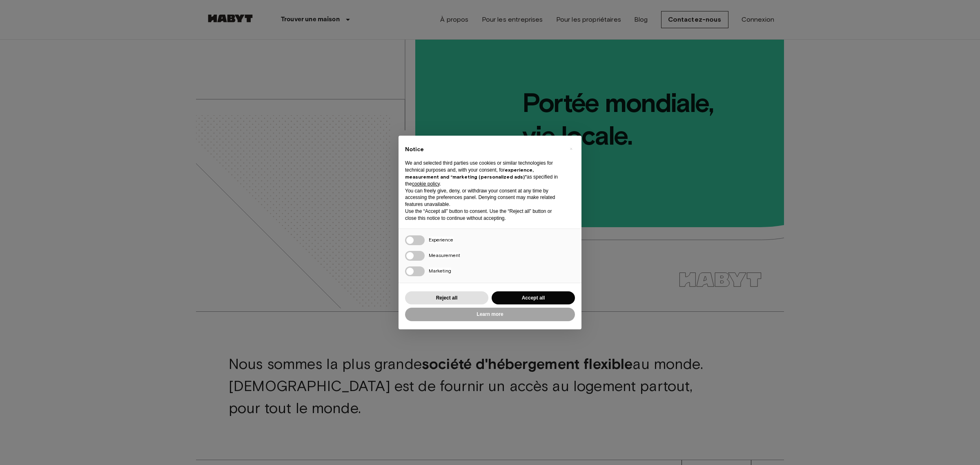  I want to click on button: Learn more, so click(490, 314).